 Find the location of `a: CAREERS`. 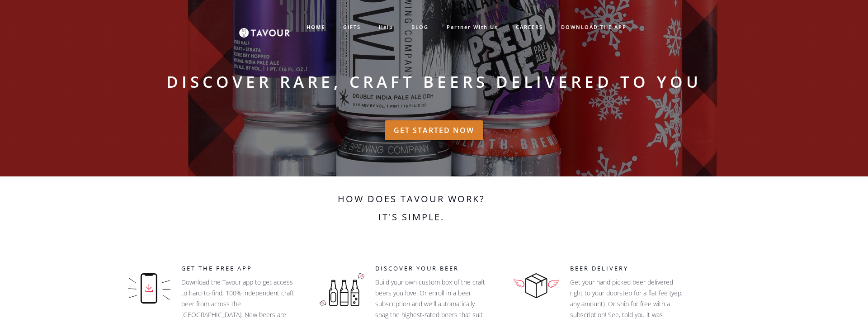

a: CAREERS is located at coordinates (530, 27).